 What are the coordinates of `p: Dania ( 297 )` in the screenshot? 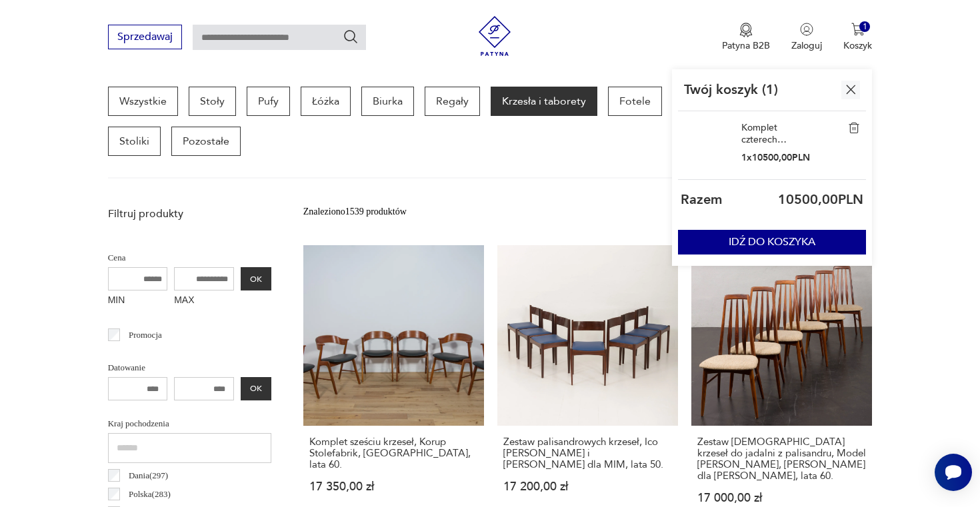 It's located at (148, 475).